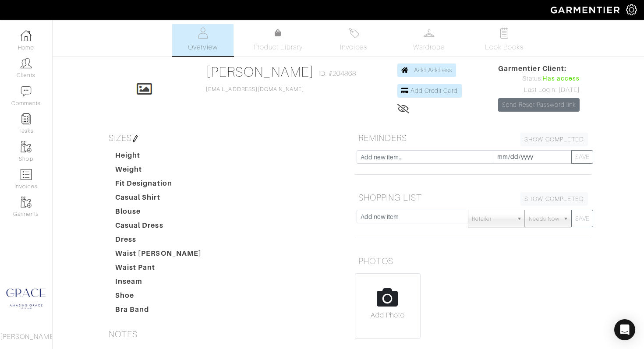 This screenshot has width=644, height=349. Describe the element at coordinates (429, 40) in the screenshot. I see `a: Wardrobe` at that location.